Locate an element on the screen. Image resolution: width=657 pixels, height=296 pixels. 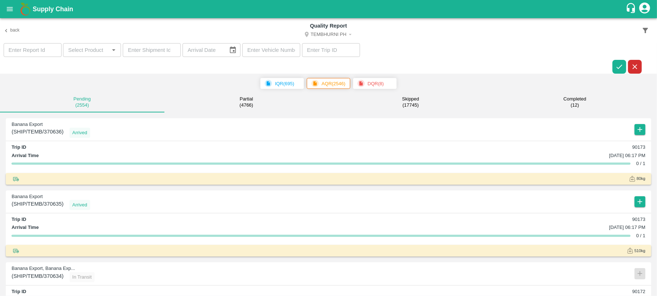
span: IQR(695) is located at coordinates (282, 83).